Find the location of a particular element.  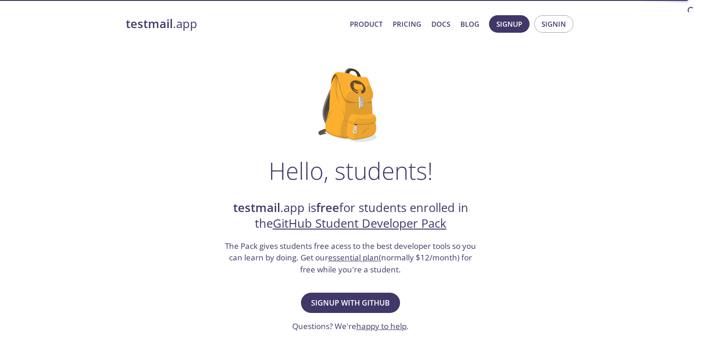

img: github-student-backpack.png is located at coordinates (350, 105).